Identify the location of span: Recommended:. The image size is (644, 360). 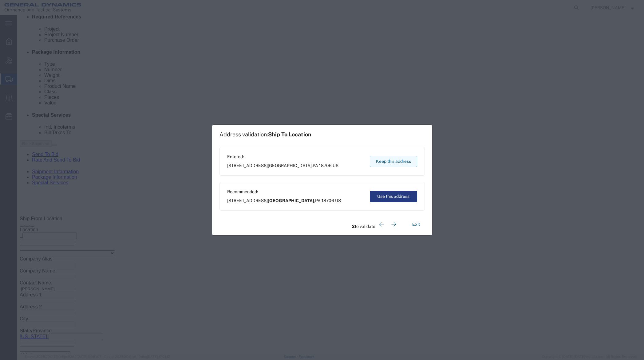
(284, 192).